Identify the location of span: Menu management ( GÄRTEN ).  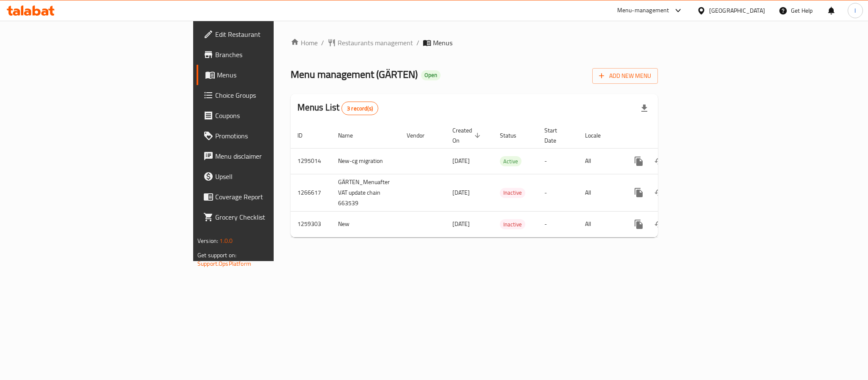
(354, 74).